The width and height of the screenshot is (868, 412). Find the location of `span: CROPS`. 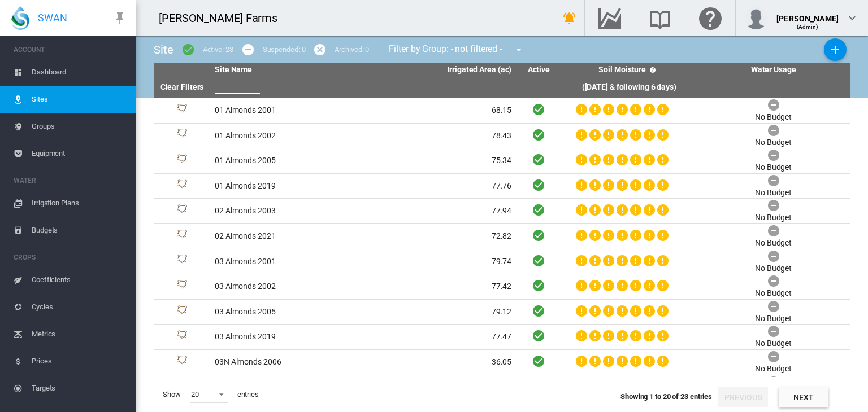

span: CROPS is located at coordinates (70, 258).